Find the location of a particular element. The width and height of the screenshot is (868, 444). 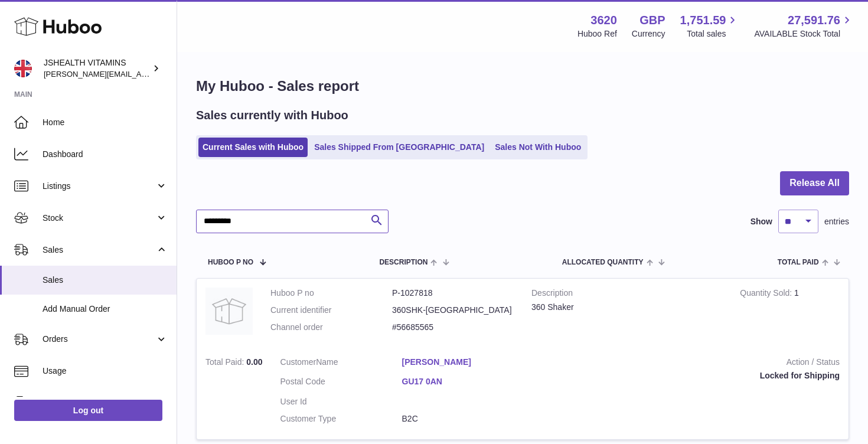

span: 0.00 is located at coordinates (254, 362).